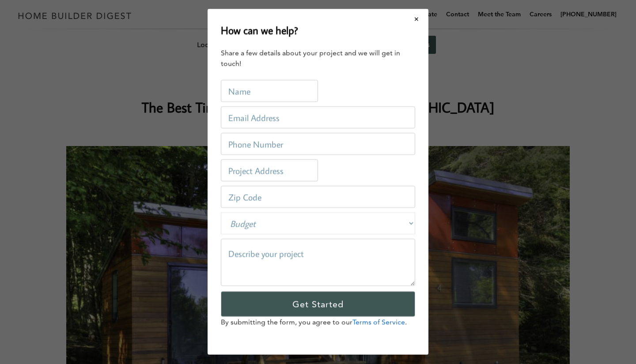 The image size is (636, 364). I want to click on div: Share a few details about your project and we will get in touch!, so click(318, 59).